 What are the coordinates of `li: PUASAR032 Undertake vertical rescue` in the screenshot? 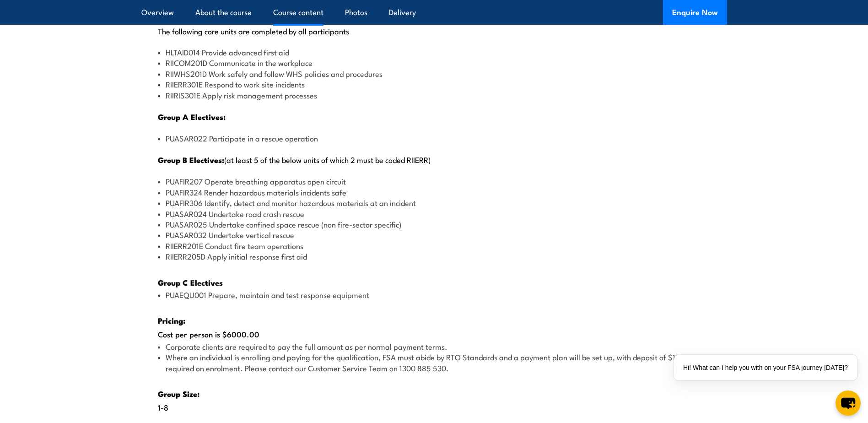 It's located at (434, 234).